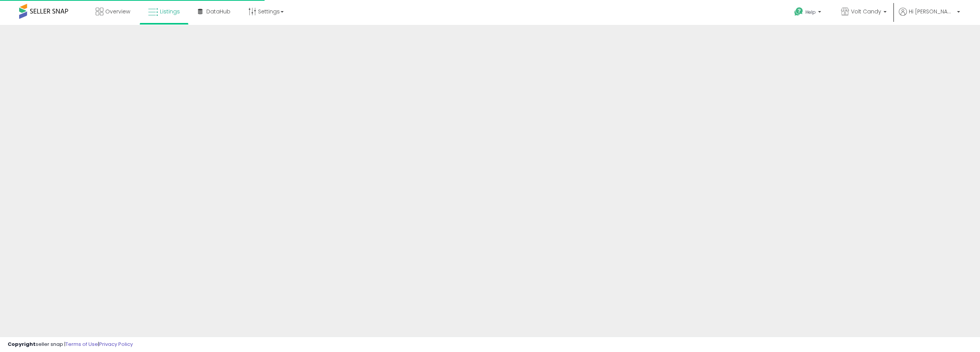 This screenshot has height=352, width=980. I want to click on i: Get Help, so click(798, 12).